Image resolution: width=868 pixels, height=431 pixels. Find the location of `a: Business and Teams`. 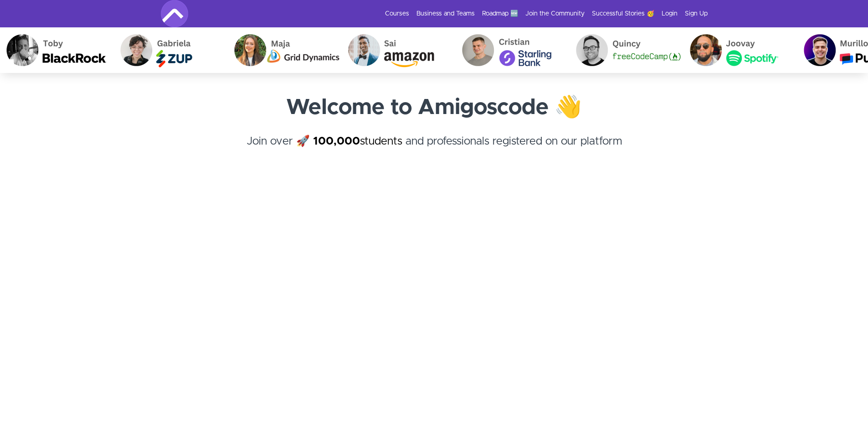

a: Business and Teams is located at coordinates (445, 13).